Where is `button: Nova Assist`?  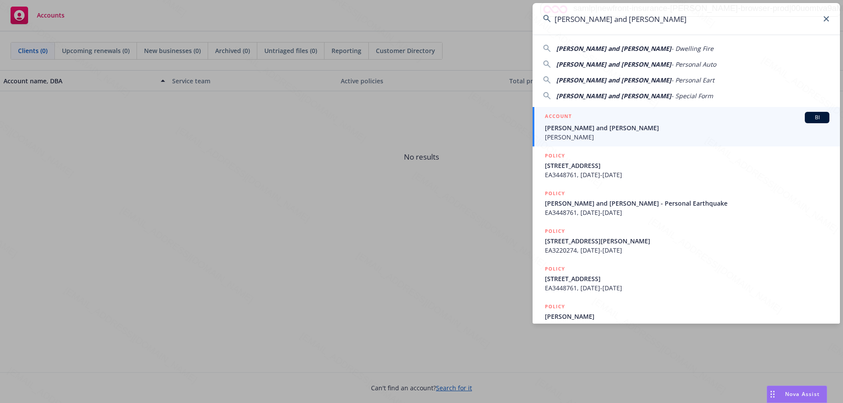 button: Nova Assist is located at coordinates (797, 395).